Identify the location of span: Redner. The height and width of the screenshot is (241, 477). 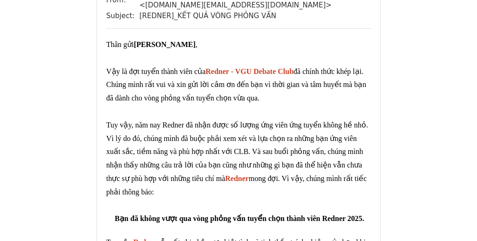
(237, 179).